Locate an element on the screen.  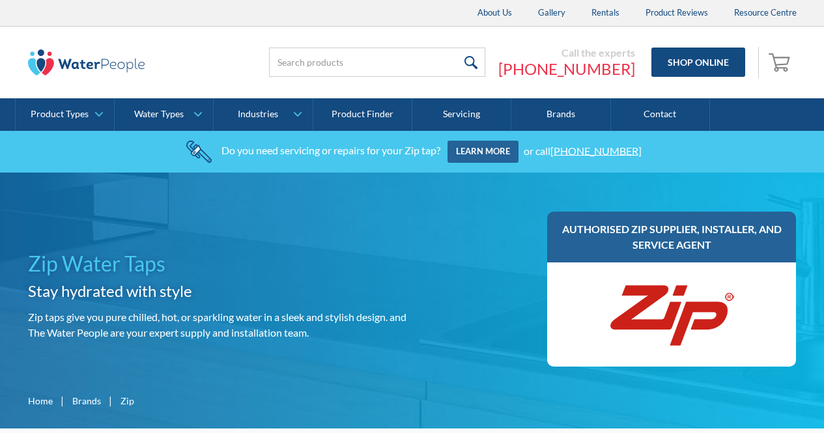
a: Servicing is located at coordinates (462, 115).